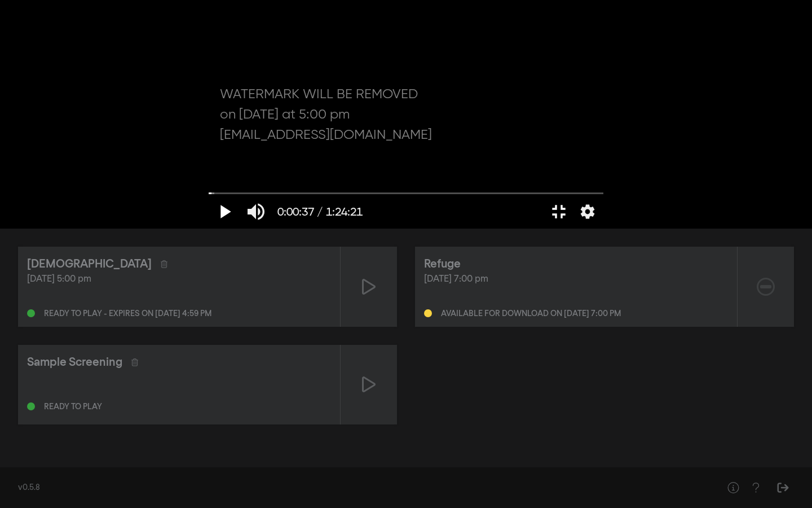 Image resolution: width=812 pixels, height=508 pixels. I want to click on button: More settings, so click(588, 212).